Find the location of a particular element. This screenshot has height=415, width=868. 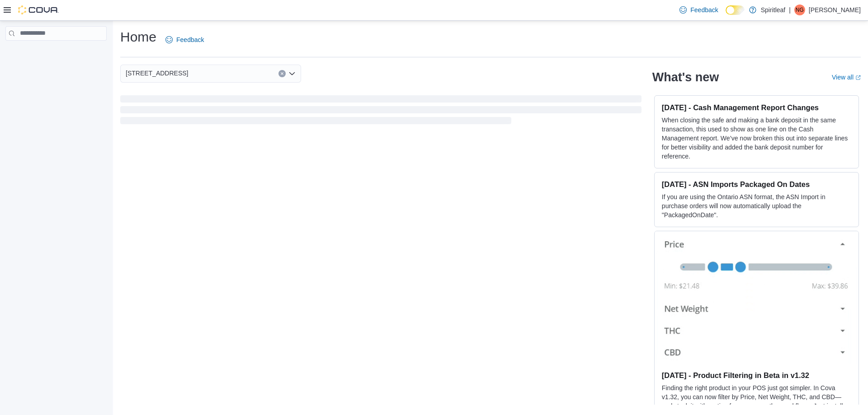

h2: What's new is located at coordinates (686, 78).